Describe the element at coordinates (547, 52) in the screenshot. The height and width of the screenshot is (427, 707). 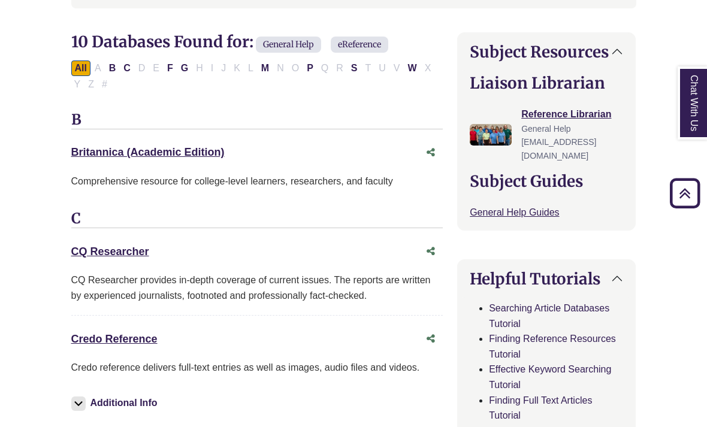
I see `button: Subject Resources` at that location.